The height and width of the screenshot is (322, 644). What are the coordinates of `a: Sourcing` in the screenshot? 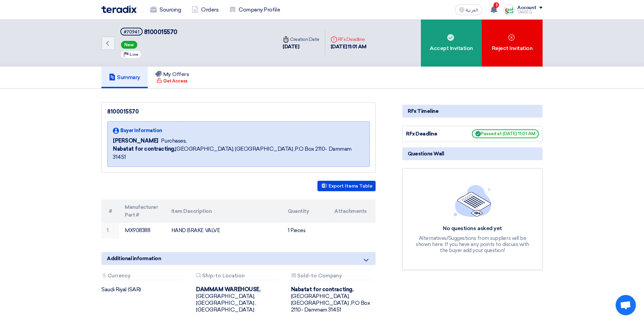 It's located at (165, 10).